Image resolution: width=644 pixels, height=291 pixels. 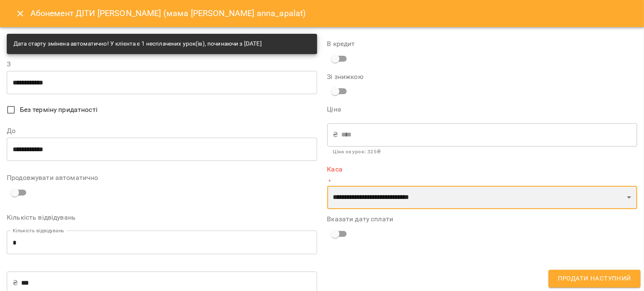 What do you see at coordinates (594, 279) in the screenshot?
I see `span: Продати наступний` at bounding box center [594, 279].